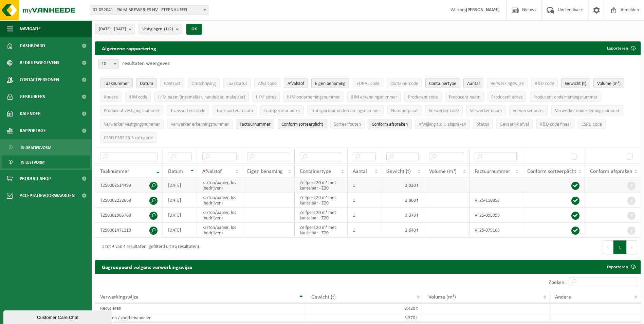 This screenshot has height=324, width=644. I want to click on span: R&D code, so click(545, 84).